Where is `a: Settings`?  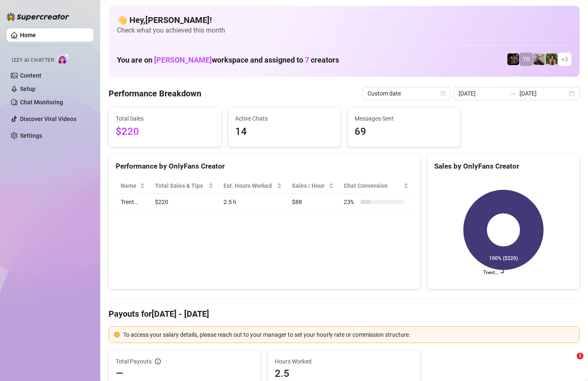 a: Settings is located at coordinates (31, 135).